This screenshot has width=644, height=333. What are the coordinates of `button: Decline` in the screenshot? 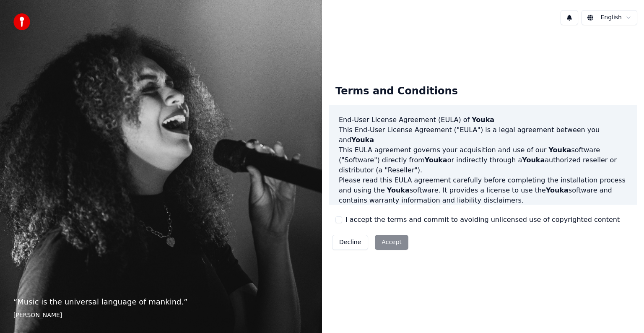 It's located at (350, 243).